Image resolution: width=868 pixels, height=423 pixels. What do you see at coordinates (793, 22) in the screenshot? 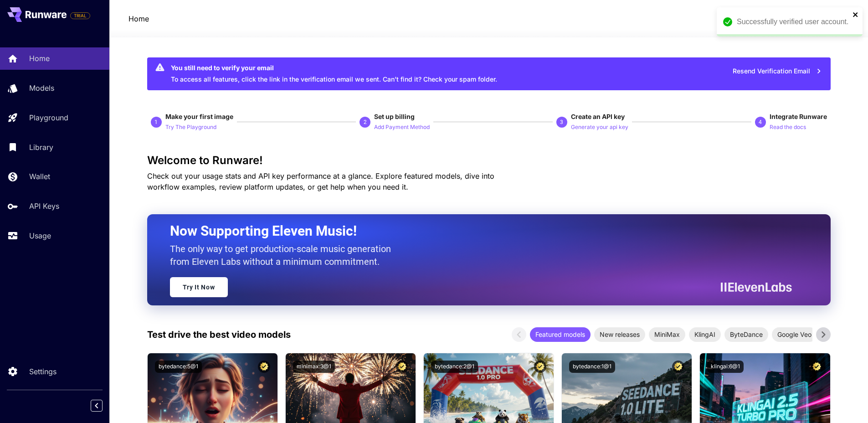
I see `div: Successfully verified user account.` at bounding box center [793, 22].